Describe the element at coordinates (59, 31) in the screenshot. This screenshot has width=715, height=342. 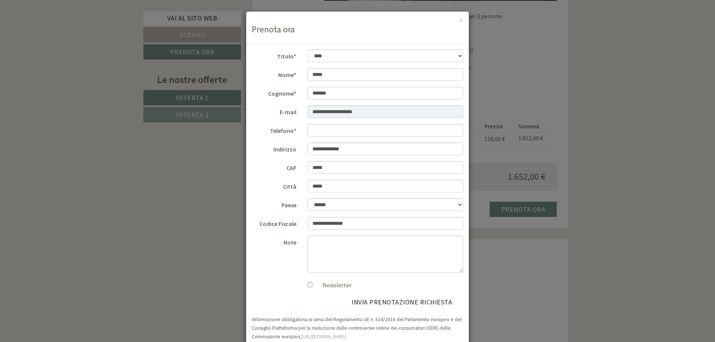
I see `div: Buon giorno, come possiamo aiutarla?` at that location.